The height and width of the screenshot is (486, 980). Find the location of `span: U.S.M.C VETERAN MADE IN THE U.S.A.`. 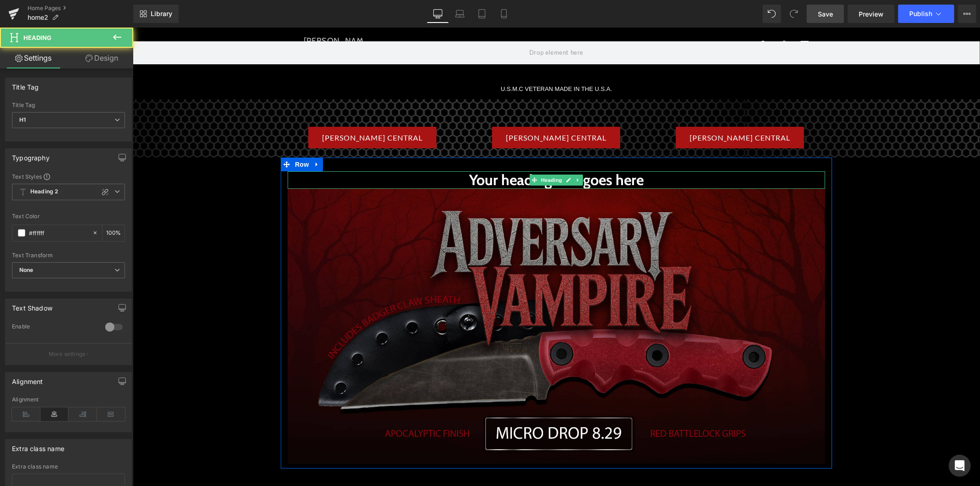

span: U.S.M.C VETERAN MADE IN THE U.S.A. is located at coordinates (424, 61).